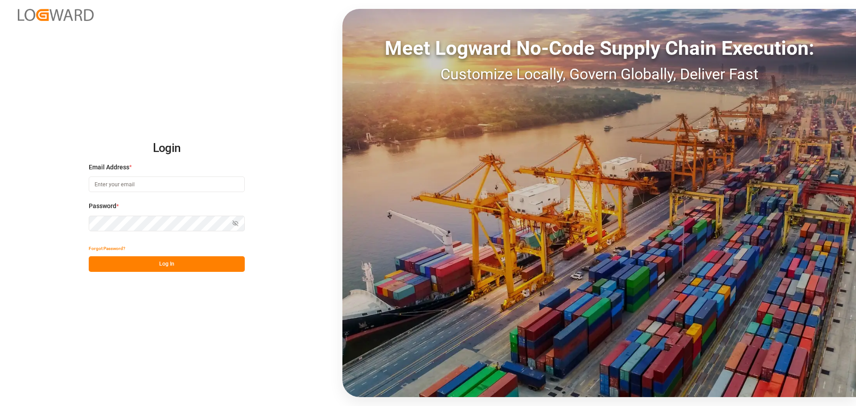 The image size is (856, 406). Describe the element at coordinates (56, 15) in the screenshot. I see `img: Logward_new_orange.png` at that location.